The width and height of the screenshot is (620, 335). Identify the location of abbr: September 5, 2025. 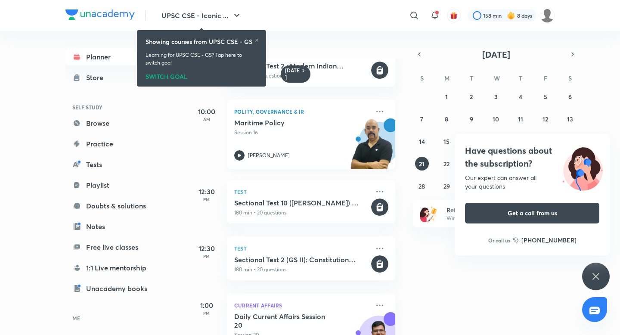
(545, 96).